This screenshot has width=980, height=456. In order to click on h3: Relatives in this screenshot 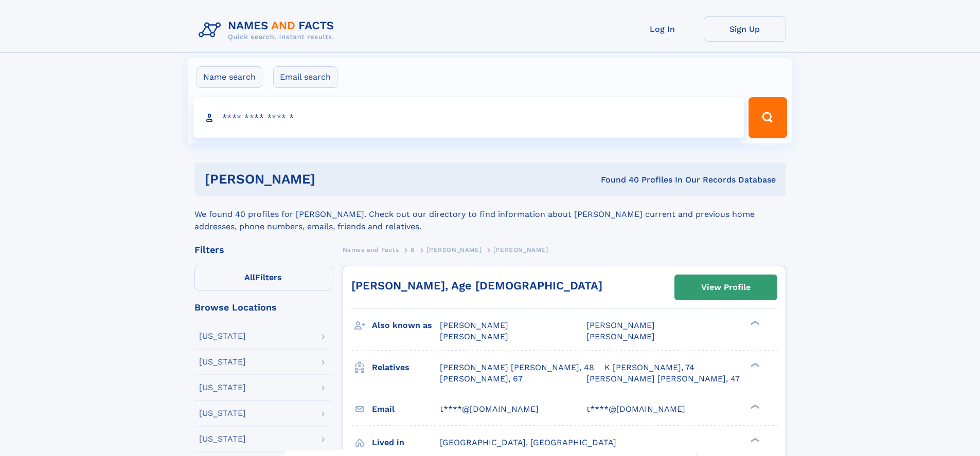, I will do `click(406, 368)`.